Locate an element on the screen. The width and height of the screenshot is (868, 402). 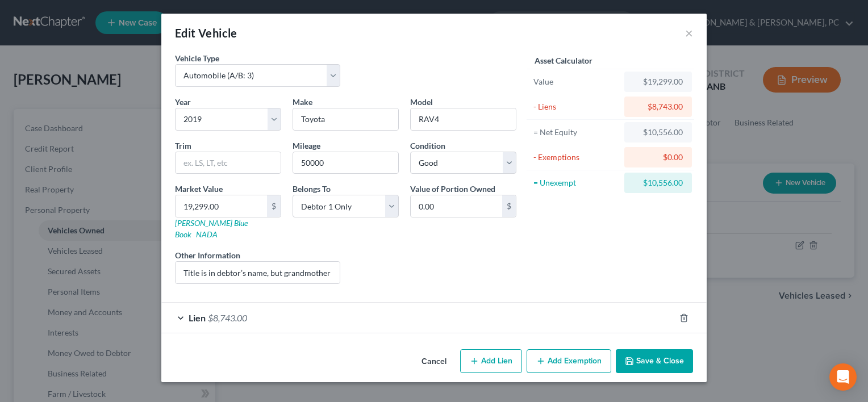
label: Trim is located at coordinates (183, 145).